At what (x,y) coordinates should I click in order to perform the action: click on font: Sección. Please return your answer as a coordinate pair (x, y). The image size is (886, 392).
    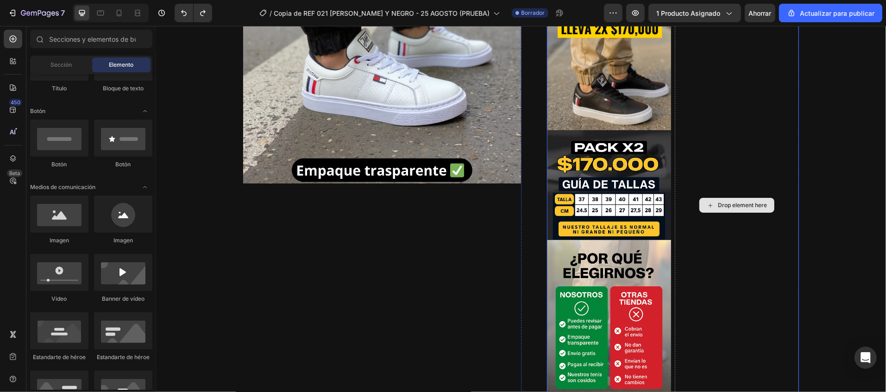
    Looking at the image, I should click on (61, 64).